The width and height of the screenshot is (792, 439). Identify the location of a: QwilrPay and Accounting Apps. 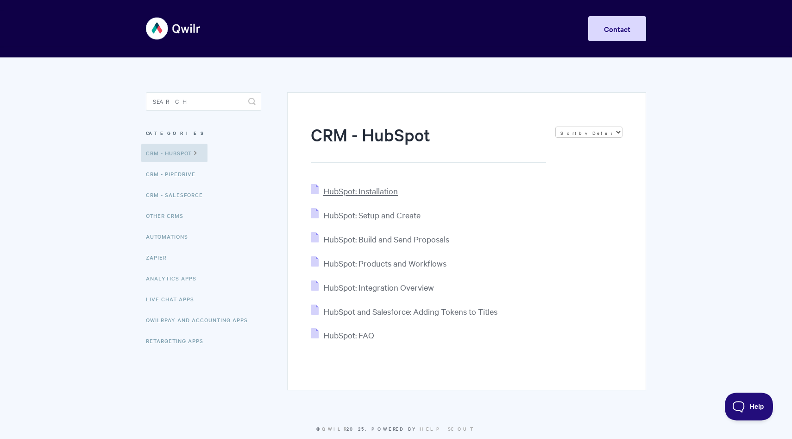
(200, 320).